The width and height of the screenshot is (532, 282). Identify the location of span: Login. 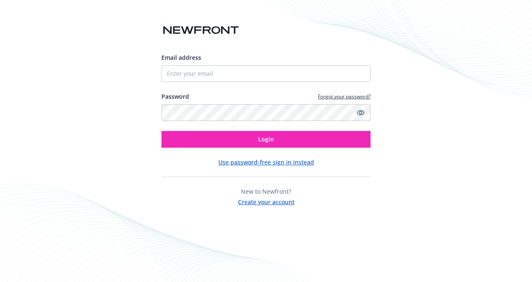
(266, 139).